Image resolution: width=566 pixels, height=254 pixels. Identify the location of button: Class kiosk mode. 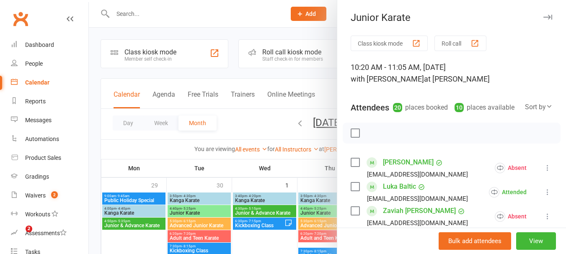
(389, 43).